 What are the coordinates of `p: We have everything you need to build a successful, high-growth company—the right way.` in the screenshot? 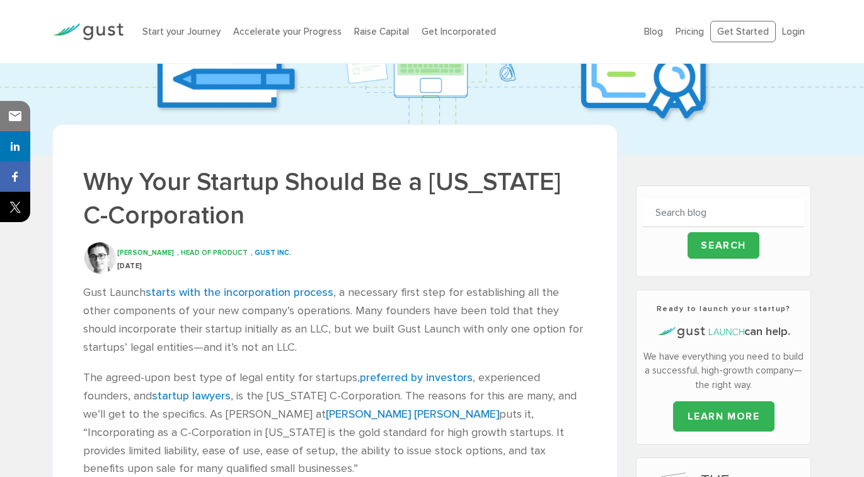 It's located at (724, 371).